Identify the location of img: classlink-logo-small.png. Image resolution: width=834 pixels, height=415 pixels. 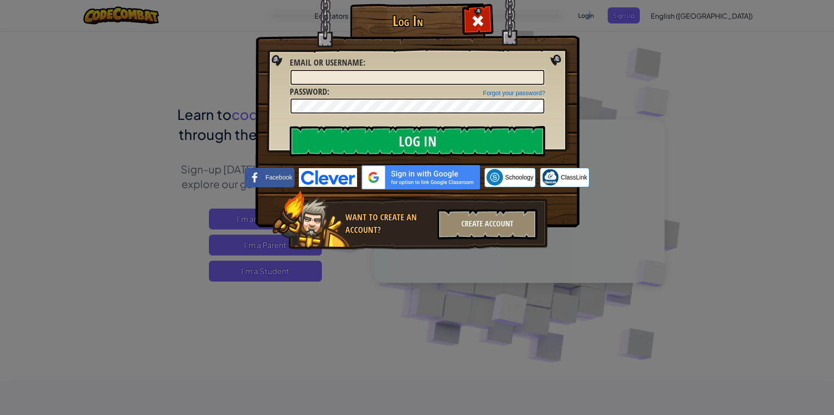
(550, 177).